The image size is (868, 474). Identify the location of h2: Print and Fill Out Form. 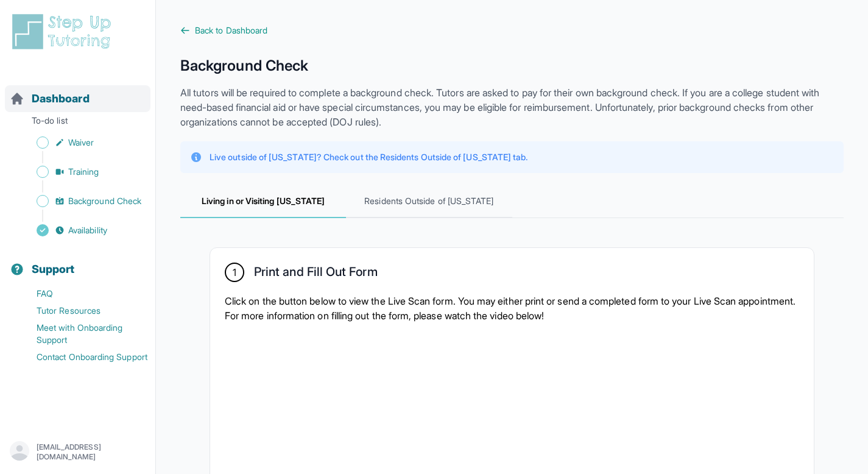
(315, 274).